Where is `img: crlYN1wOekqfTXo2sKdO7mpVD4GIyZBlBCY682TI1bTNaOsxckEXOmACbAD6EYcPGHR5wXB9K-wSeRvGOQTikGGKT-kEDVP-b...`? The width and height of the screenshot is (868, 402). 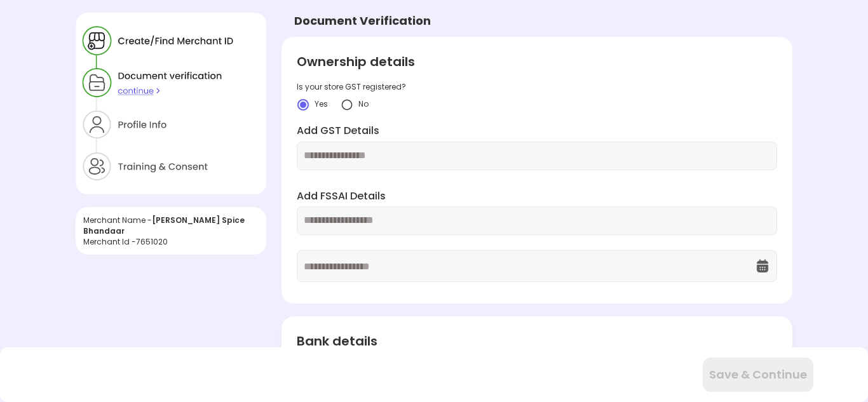 img: crlYN1wOekqfTXo2sKdO7mpVD4GIyZBlBCY682TI1bTNaOsxckEXOmACbAD6EYcPGHR5wXB9K-wSeRvGOQTikGGKT-kEDVP-b... is located at coordinates (303, 105).